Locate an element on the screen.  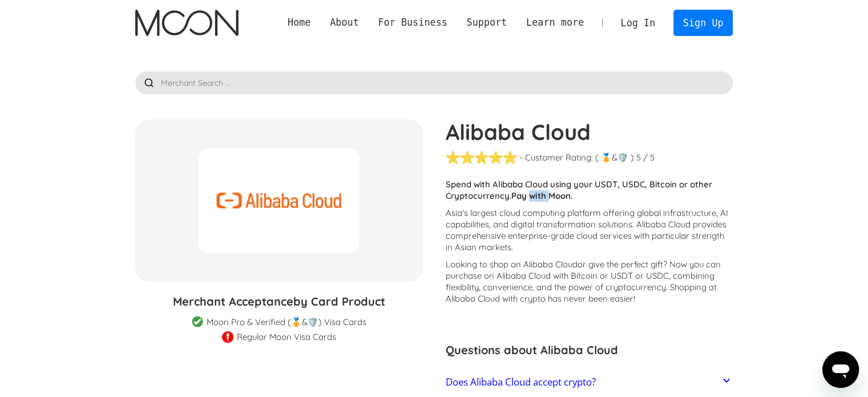
p: Asia's largest cloud computing platform offering global infrastructure, AI capabilities, and digi... is located at coordinates (589, 230).